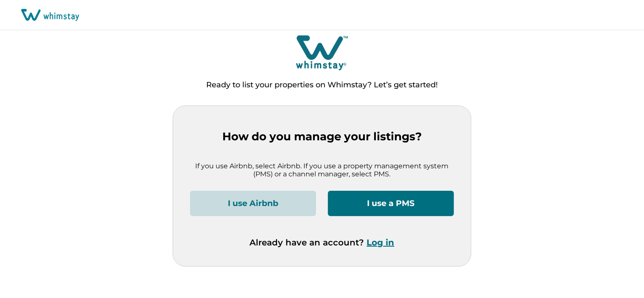  Describe the element at coordinates (322, 243) in the screenshot. I see `p: Already have an account?` at that location.